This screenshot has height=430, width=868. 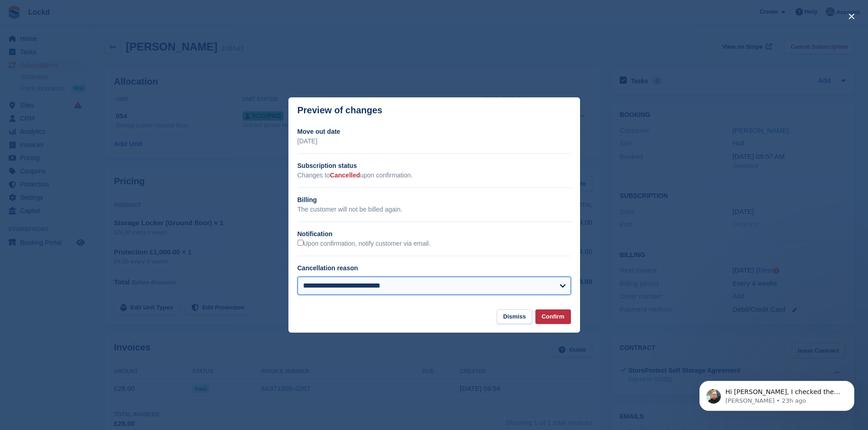 What do you see at coordinates (434, 200) in the screenshot?
I see `h2: Billing` at bounding box center [434, 200].